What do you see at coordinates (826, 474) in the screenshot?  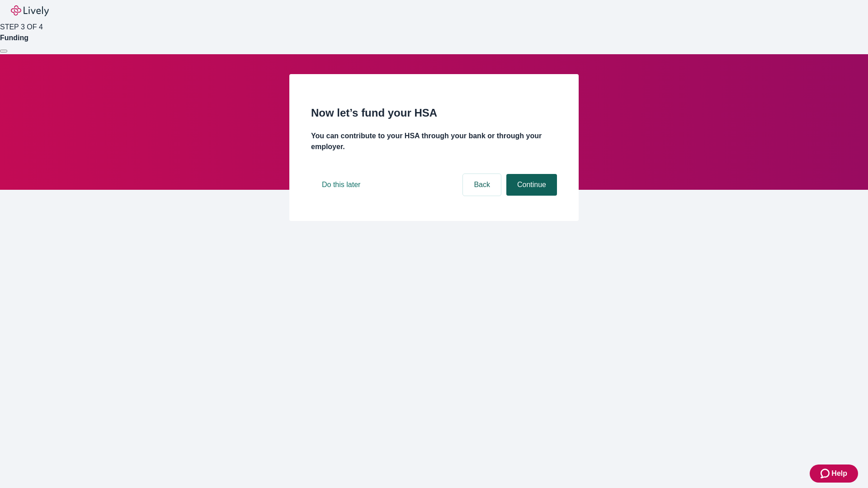 I see `svg: Zendesk support icon` at bounding box center [826, 474].